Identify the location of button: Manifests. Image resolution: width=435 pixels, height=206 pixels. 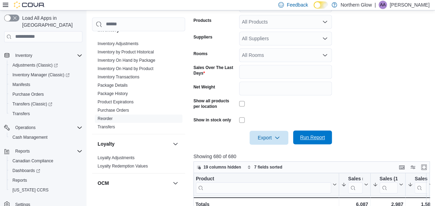
(46, 85).